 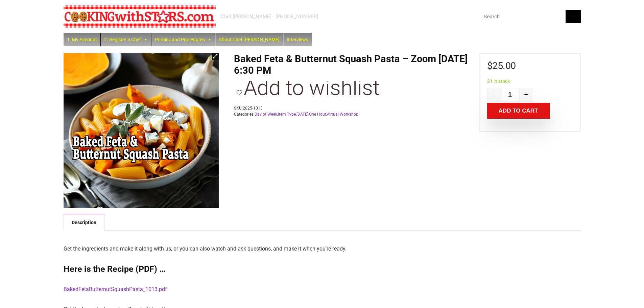 I want to click on span: Categories: , , , ,, so click(x=353, y=114).